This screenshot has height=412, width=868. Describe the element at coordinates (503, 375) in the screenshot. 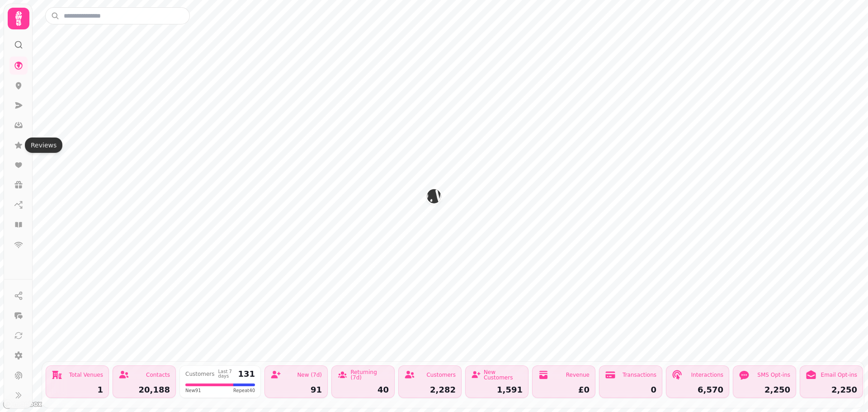

I see `div: New Customers` at that location.